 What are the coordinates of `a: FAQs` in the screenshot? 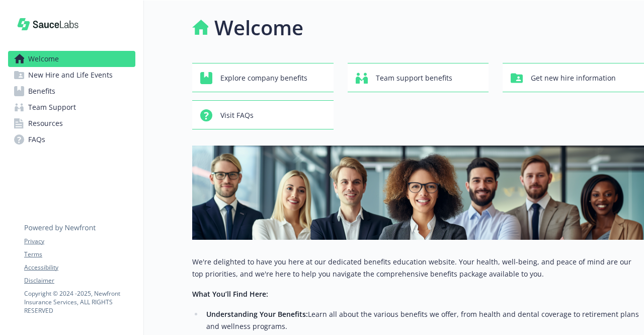 It's located at (71, 139).